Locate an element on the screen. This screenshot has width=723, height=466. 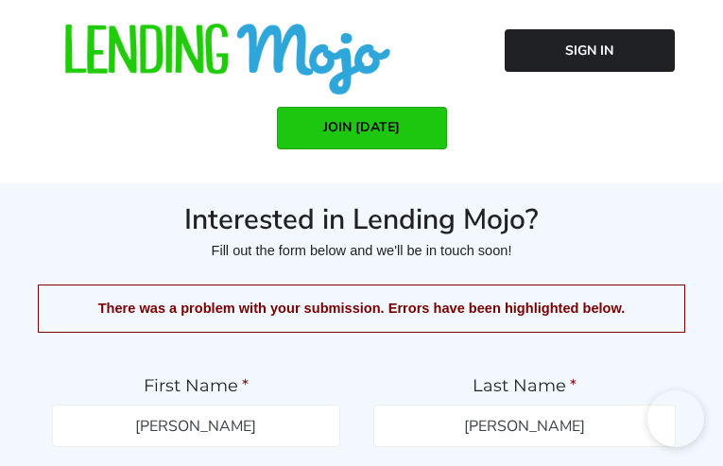
img: lm-horizontal-logo is located at coordinates (228, 61).